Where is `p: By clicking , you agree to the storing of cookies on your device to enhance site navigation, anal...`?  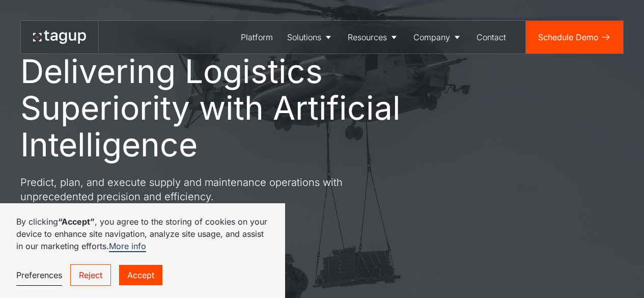
p: By clicking , you agree to the storing of cookies on your device to enhance site navigation, anal... is located at coordinates (143, 234).